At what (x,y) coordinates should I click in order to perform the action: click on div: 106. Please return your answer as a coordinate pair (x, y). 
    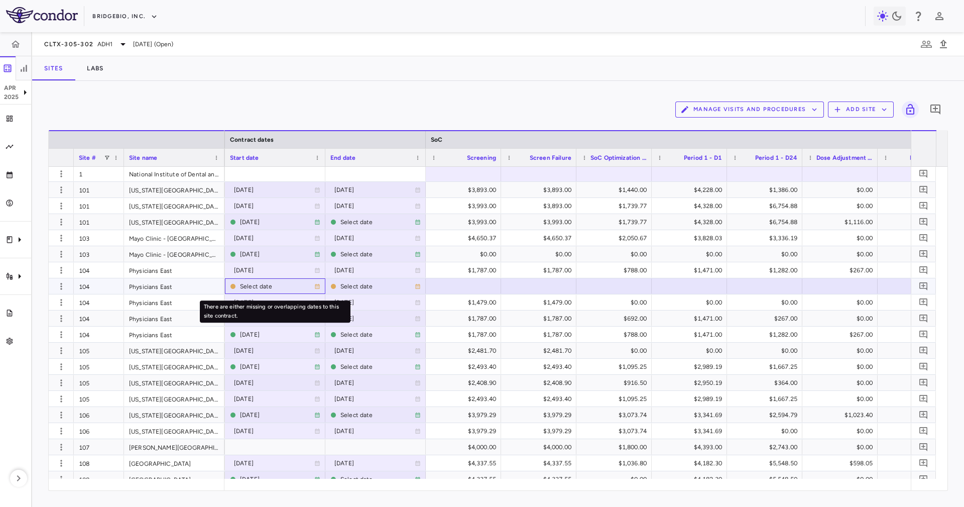
    Looking at the image, I should click on (99, 414).